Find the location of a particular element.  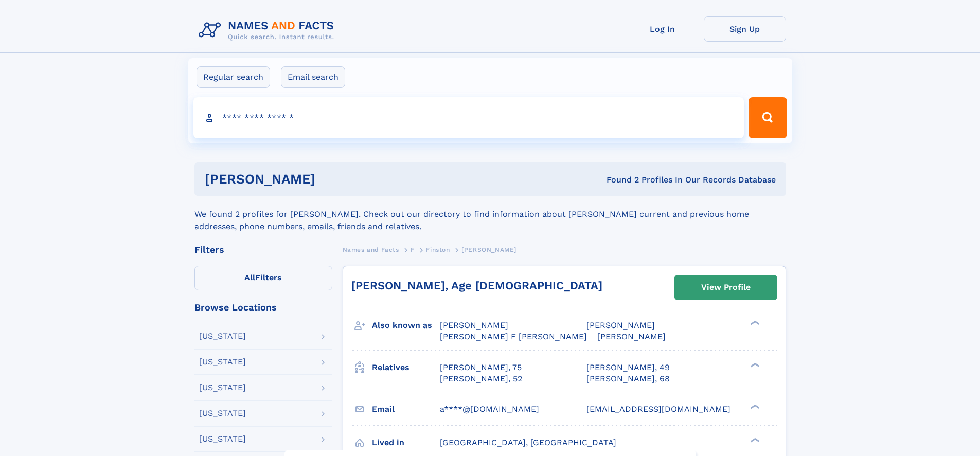

h3: Email is located at coordinates (406, 409).